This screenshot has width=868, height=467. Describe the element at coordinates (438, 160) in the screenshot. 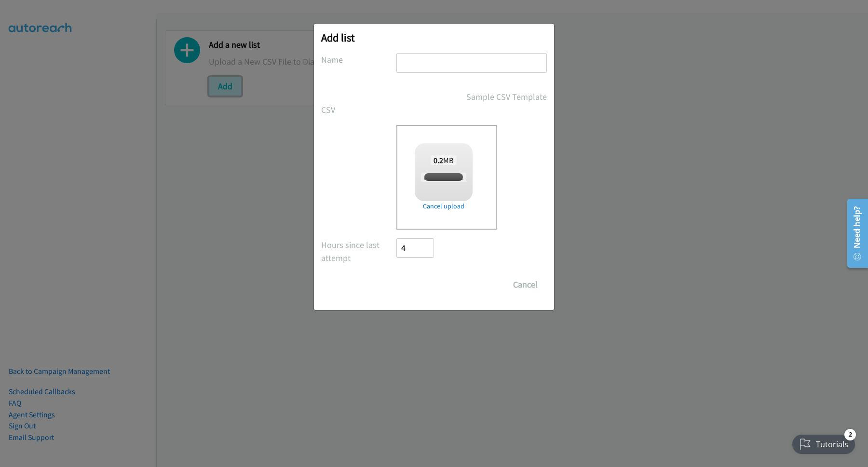

I see `strong: 0.2` at that location.